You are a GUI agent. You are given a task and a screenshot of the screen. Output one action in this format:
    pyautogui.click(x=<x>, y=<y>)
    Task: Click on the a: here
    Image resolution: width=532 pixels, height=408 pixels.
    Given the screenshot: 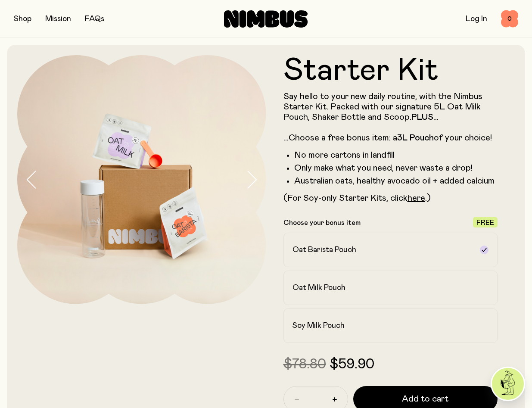 What is the action you would take?
    pyautogui.click(x=416, y=198)
    